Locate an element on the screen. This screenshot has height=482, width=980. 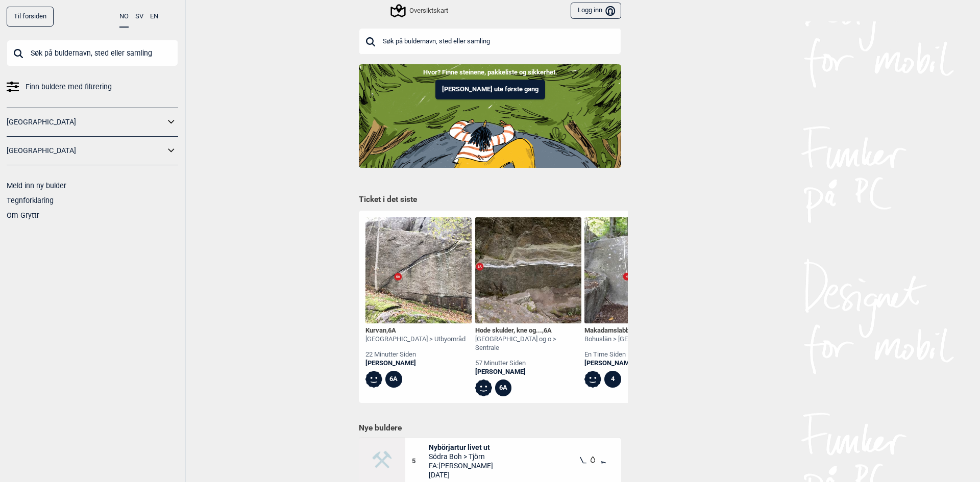
span: Finn buldere med filtrering is located at coordinates (68, 87).